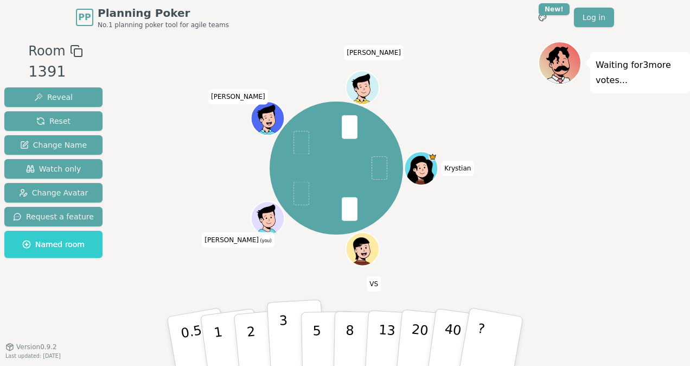  What do you see at coordinates (53, 145) in the screenshot?
I see `span: Change Name` at bounding box center [53, 145].